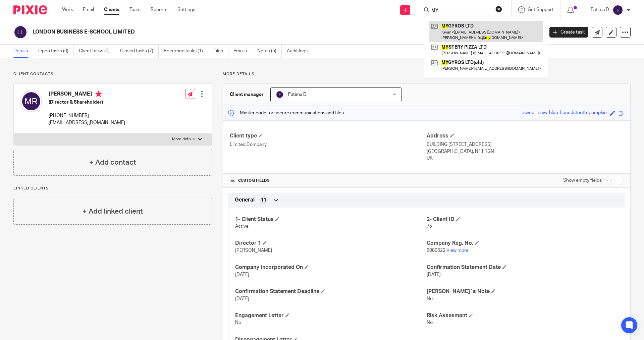  What do you see at coordinates (112, 189) in the screenshot?
I see `p: Linked clients` at bounding box center [112, 189].